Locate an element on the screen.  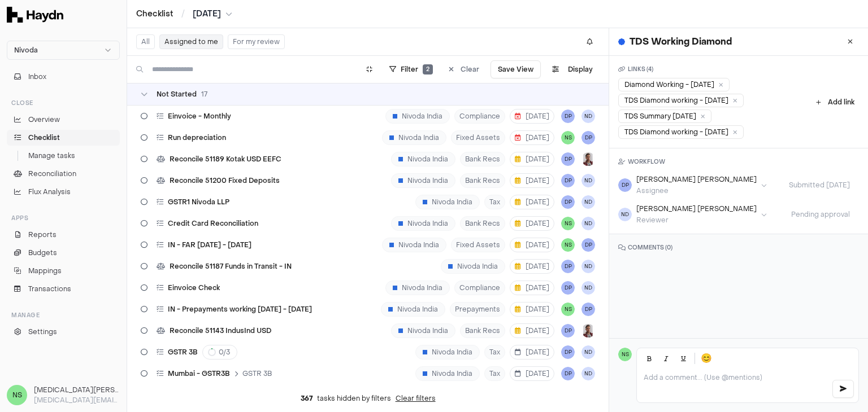
span: Budgets is located at coordinates (43, 253).